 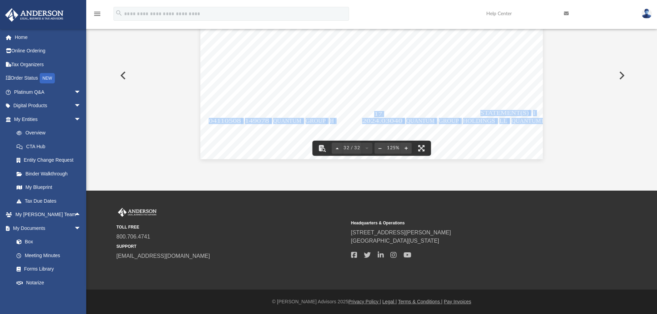 What do you see at coordinates (337, 148) in the screenshot?
I see `button: Previous page` at bounding box center [337, 148].